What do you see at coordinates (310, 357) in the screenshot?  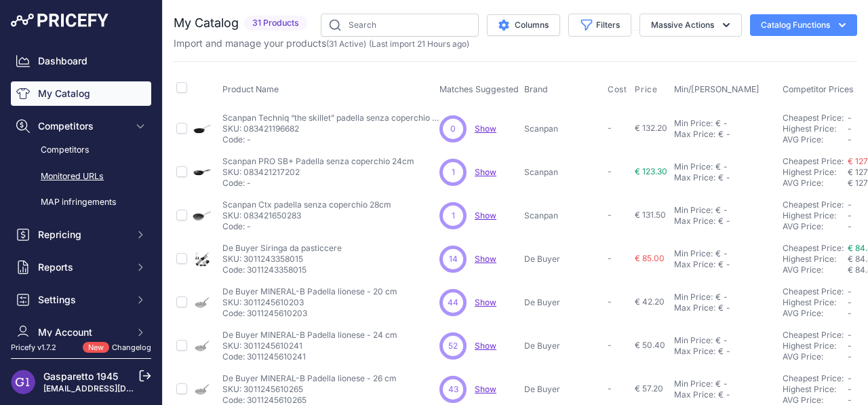 I see `p: Code: 3011245610241` at bounding box center [310, 357].